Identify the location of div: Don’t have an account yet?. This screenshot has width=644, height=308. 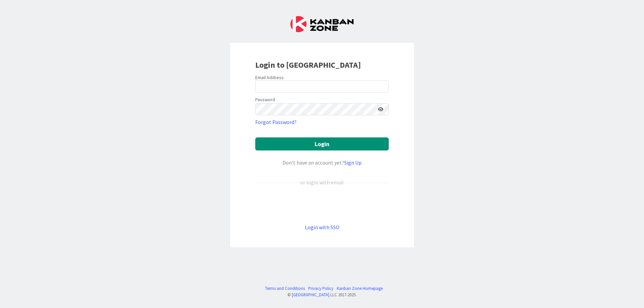
(322, 163).